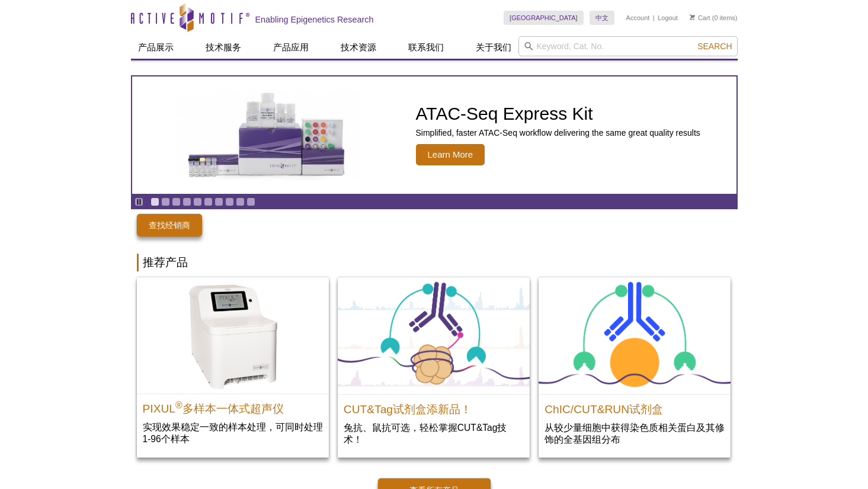 The image size is (868, 489). I want to click on a: 查找经销商, so click(169, 225).